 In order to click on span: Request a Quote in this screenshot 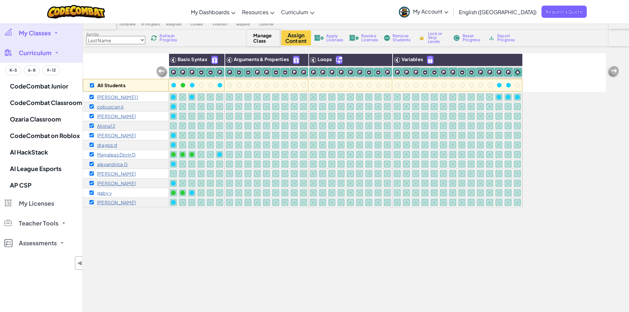, I will do `click(564, 12)`.